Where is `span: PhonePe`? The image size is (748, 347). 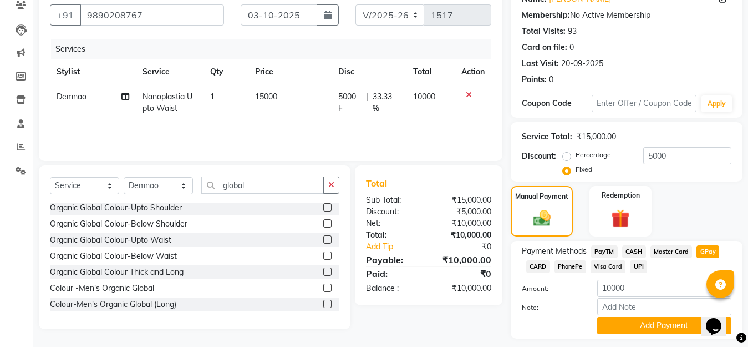 span: PhonePe is located at coordinates (570, 266).